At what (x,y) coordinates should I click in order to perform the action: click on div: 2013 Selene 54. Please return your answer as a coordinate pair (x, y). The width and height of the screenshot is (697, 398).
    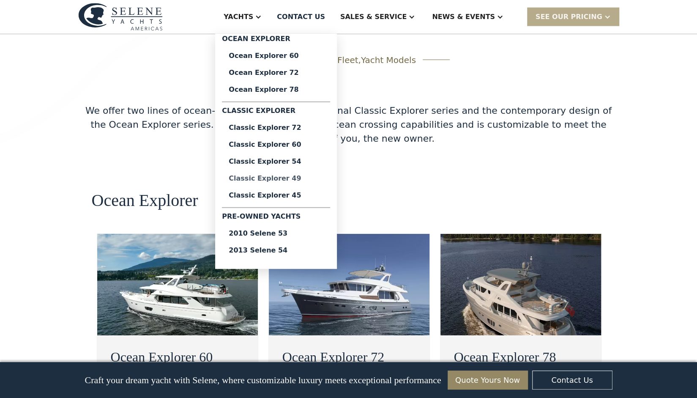
    Looking at the image, I should click on (276, 250).